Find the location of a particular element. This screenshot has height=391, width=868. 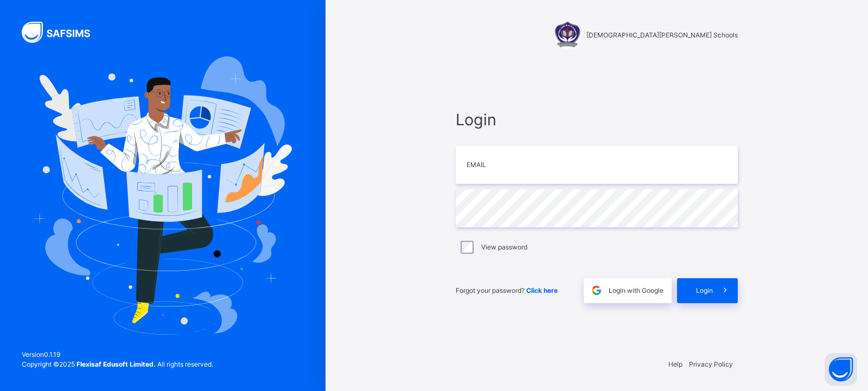

span: Copyright © 2025 All rights reserved. is located at coordinates (117, 364).